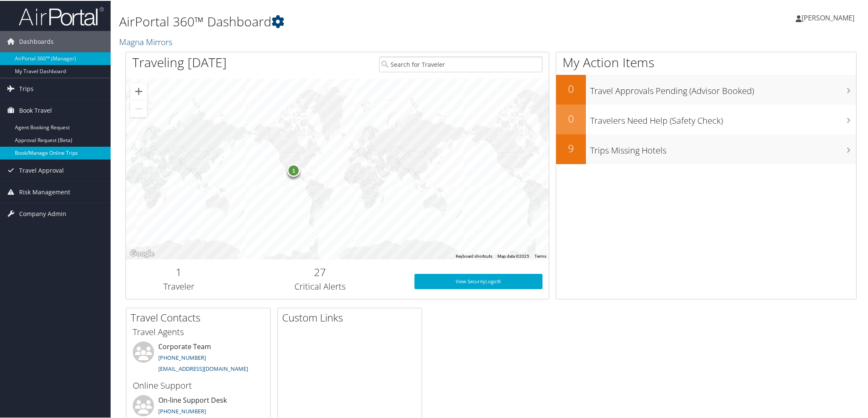  Describe the element at coordinates (179, 285) in the screenshot. I see `h3: Traveler` at that location.